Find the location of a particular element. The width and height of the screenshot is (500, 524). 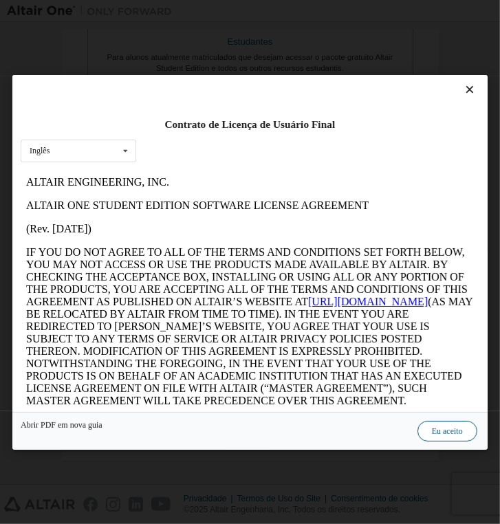

p: ALTAIR ONE STUDENT EDITION SOFTWARE LICENSE AGREEMENT is located at coordinates (229, 35).